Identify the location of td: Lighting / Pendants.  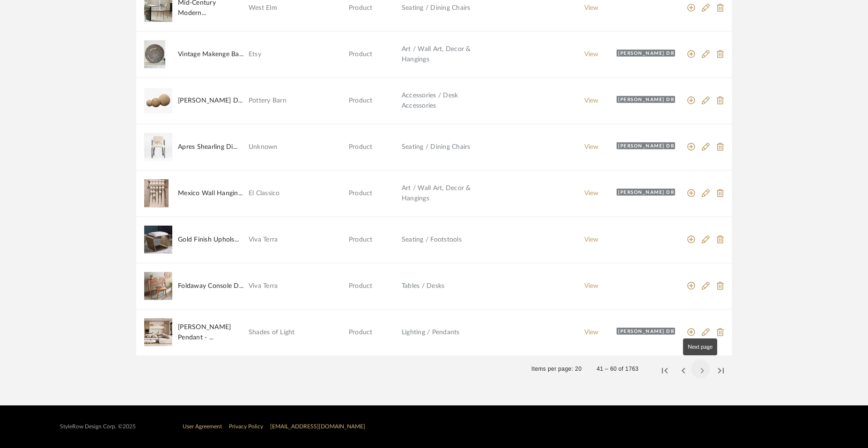
(445, 332).